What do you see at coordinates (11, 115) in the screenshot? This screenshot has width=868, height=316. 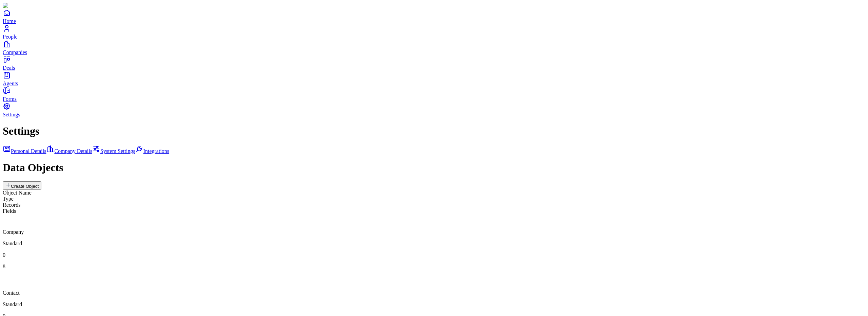 I see `span: Settings` at bounding box center [11, 115].